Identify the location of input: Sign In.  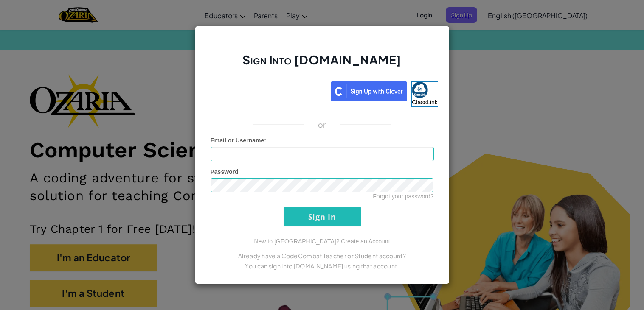
(322, 216).